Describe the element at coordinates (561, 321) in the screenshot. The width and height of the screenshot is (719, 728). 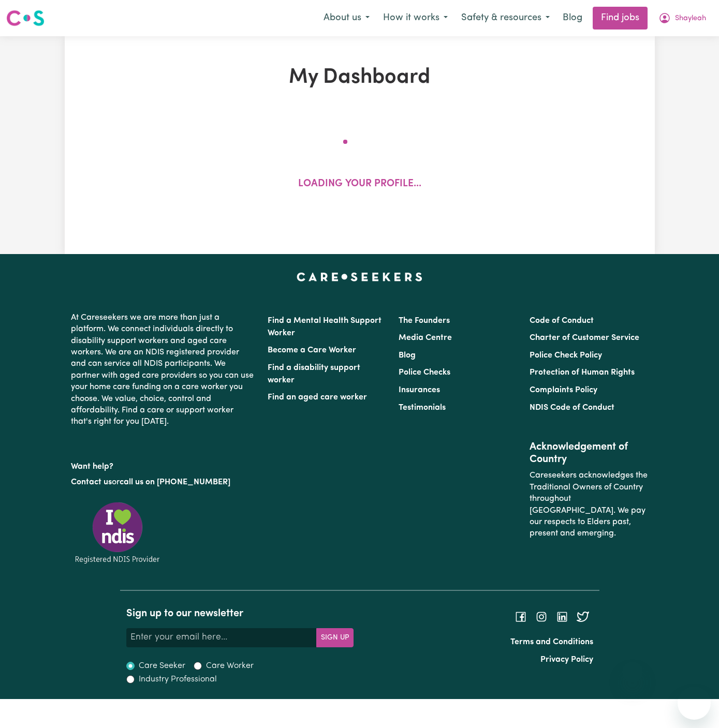
I see `a: Code of Conduct` at that location.